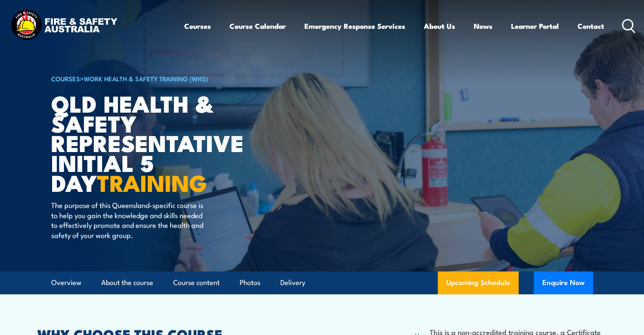 The height and width of the screenshot is (335, 644). Describe the element at coordinates (66, 283) in the screenshot. I see `a: Overview` at that location.